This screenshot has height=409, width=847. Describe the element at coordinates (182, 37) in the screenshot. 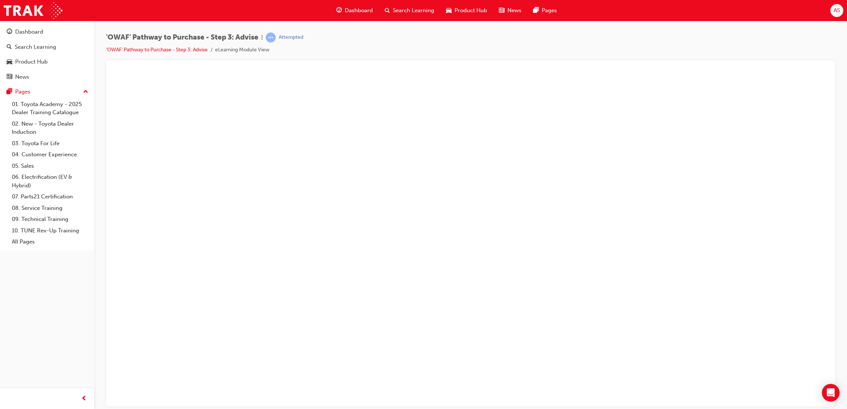

I see `span: 'OWAF' Pathway to Purchase - Step 3: Advise` at that location.